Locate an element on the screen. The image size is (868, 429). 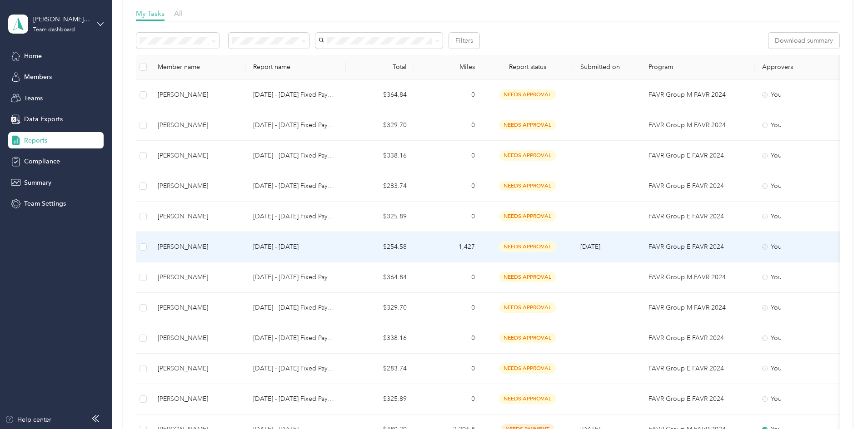
th: Submitted on is located at coordinates (607, 67).